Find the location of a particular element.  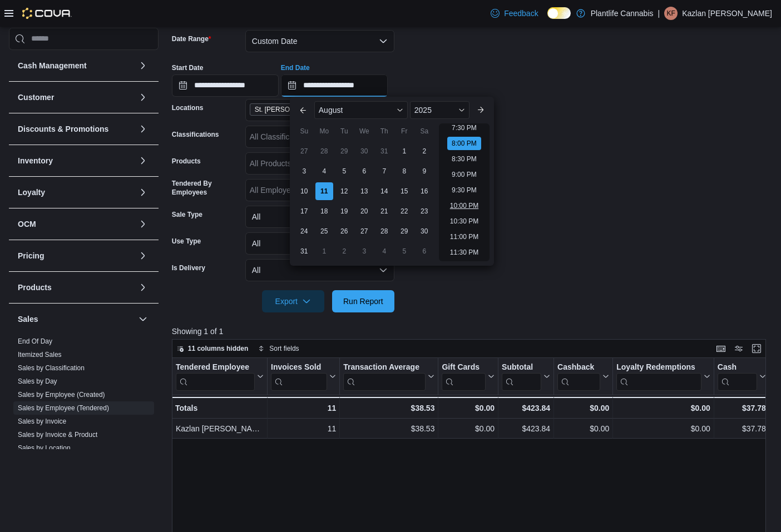

button: Transaction Average is located at coordinates (389, 376).